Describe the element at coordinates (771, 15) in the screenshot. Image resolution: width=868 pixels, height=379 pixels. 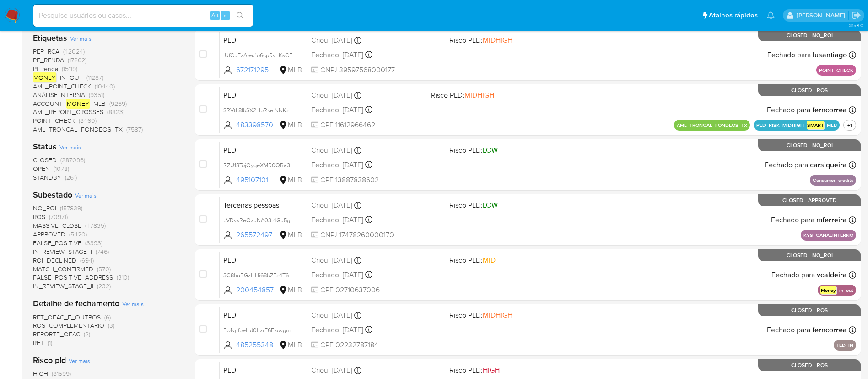
I see `a: Notificações` at that location.